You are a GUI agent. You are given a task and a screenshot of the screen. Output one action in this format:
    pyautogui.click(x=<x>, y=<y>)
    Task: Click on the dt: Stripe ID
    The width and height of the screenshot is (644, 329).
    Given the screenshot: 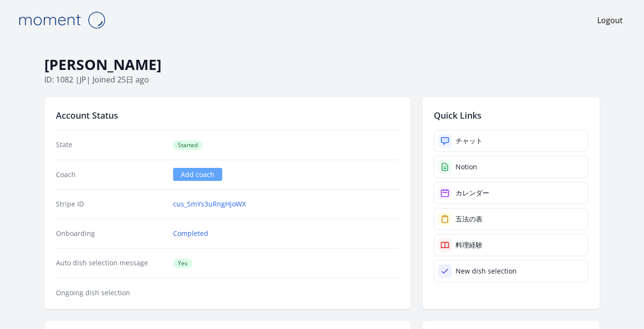 What is the action you would take?
    pyautogui.click(x=110, y=204)
    